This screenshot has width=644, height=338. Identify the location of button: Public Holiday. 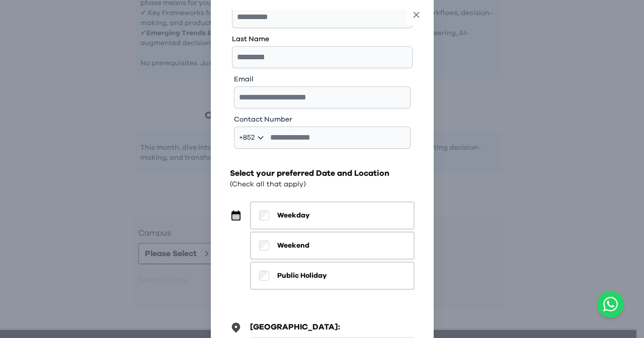
(332, 276).